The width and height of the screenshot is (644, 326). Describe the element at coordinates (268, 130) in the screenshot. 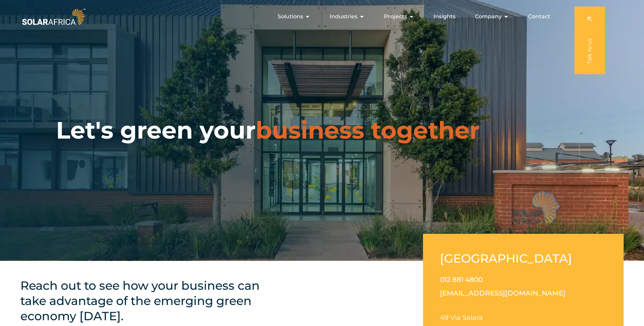

I see `h1: Let's green your` at that location.